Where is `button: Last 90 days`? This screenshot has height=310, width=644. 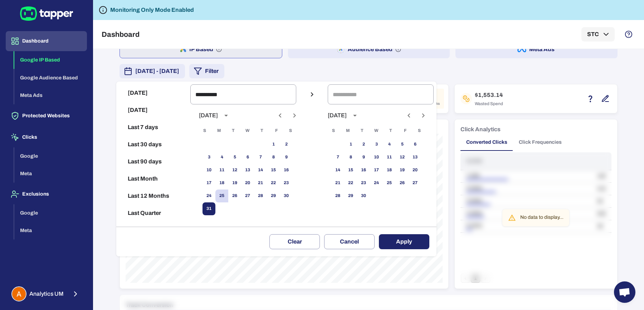
button: Last 90 days is located at coordinates (153, 162).